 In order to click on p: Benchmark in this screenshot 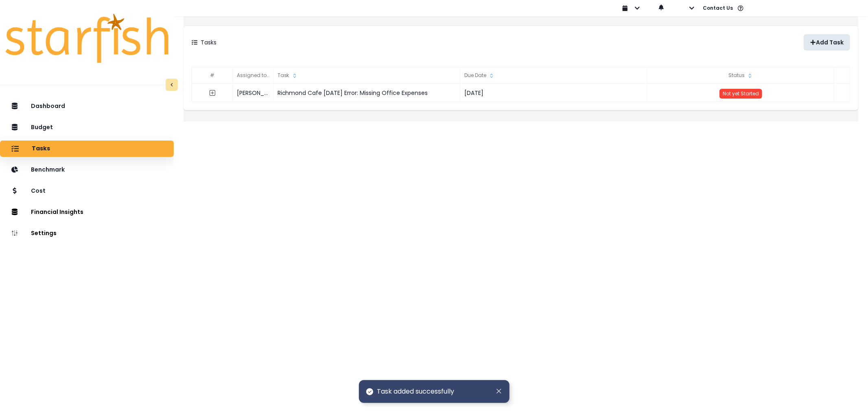, I will do `click(48, 170)`.